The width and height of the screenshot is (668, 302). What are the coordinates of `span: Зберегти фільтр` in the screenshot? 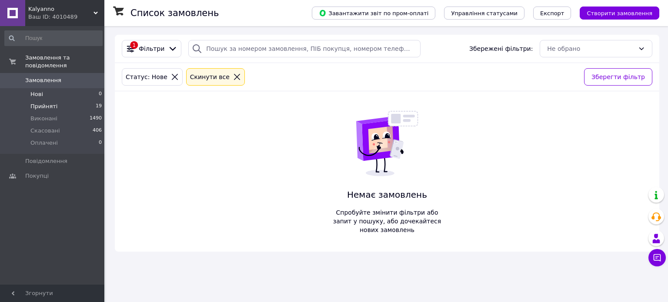 It's located at (618, 77).